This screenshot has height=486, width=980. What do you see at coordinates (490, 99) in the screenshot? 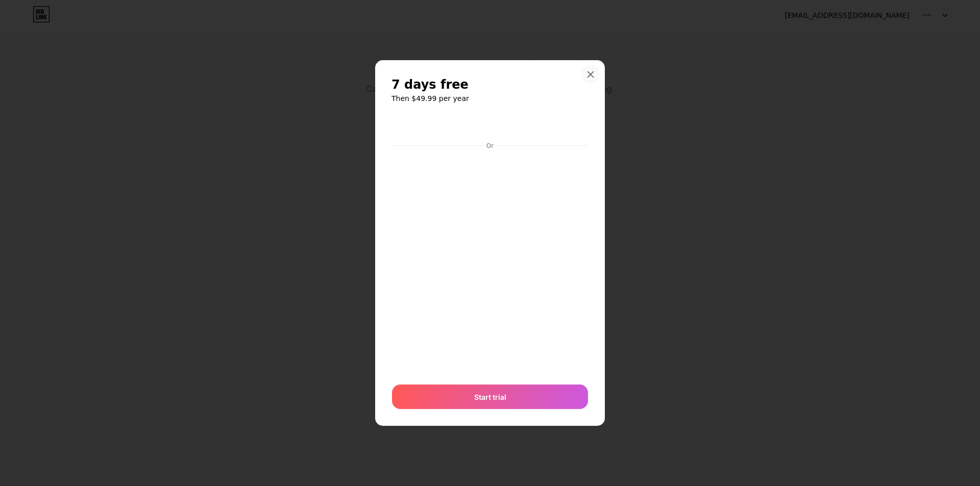
I see `h6: Then $49.99 per year` at bounding box center [490, 99].